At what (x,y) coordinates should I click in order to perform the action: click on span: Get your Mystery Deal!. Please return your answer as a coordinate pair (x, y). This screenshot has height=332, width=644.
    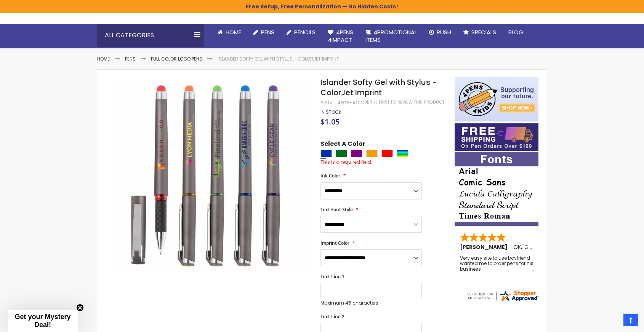
    Looking at the image, I should click on (42, 321).